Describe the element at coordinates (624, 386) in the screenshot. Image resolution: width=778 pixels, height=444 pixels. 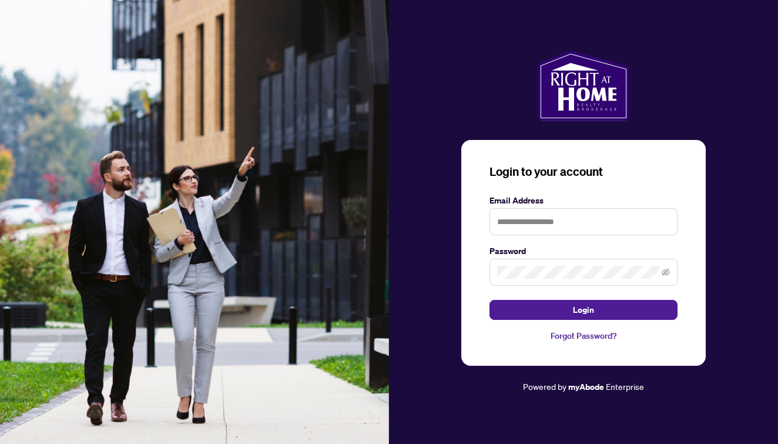
I see `span: Enterprise` at that location.